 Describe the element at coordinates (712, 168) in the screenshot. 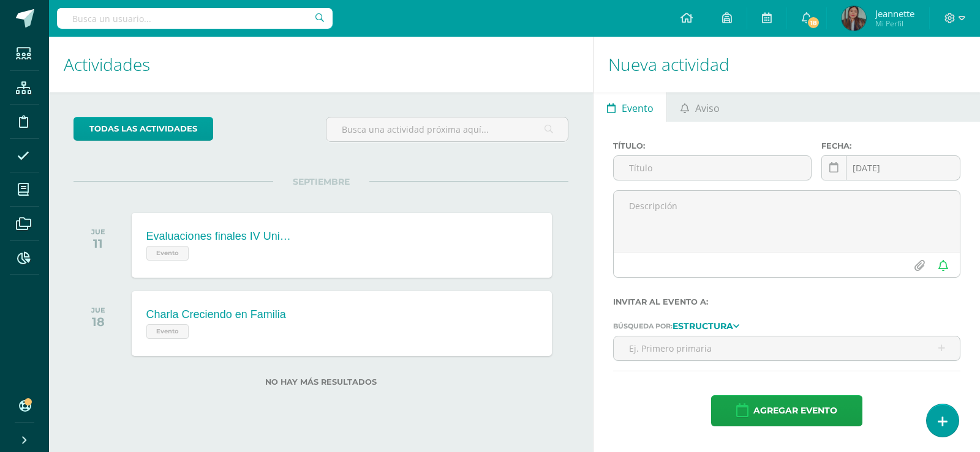

I see `input: Título` at that location.